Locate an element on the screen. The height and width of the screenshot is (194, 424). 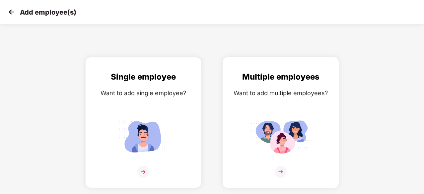
img: svg+xml;base64,PHN2ZyB4bWxucz0iaHR0cDovL3d3dy53My5vcmcvMjAwMC9zdmciIGlkPSJTaW5nbGVfZW1wbG95ZWUiIH... is located at coordinates (143, 136).